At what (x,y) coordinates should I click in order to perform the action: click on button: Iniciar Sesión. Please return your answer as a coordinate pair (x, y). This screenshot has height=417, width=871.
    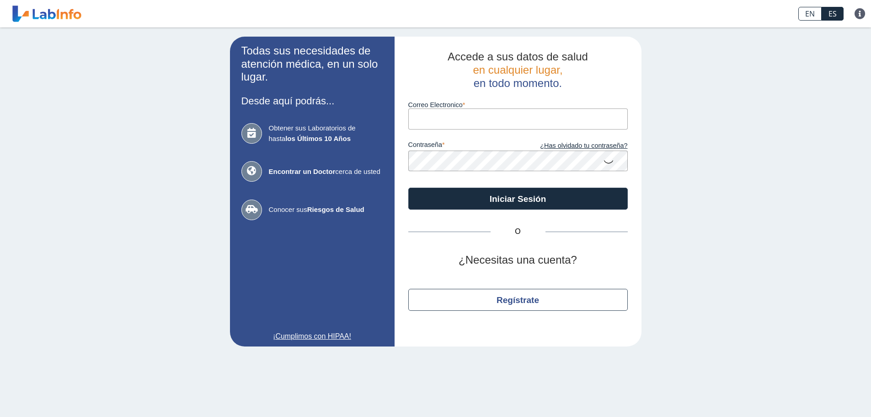
    Looking at the image, I should click on (518, 198).